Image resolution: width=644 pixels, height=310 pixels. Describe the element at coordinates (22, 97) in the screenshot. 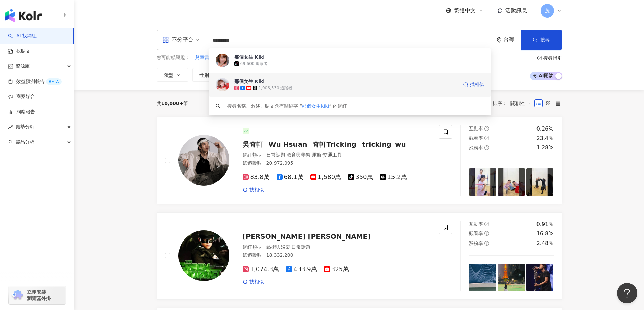

I see `a: 商案媒合` at that location.